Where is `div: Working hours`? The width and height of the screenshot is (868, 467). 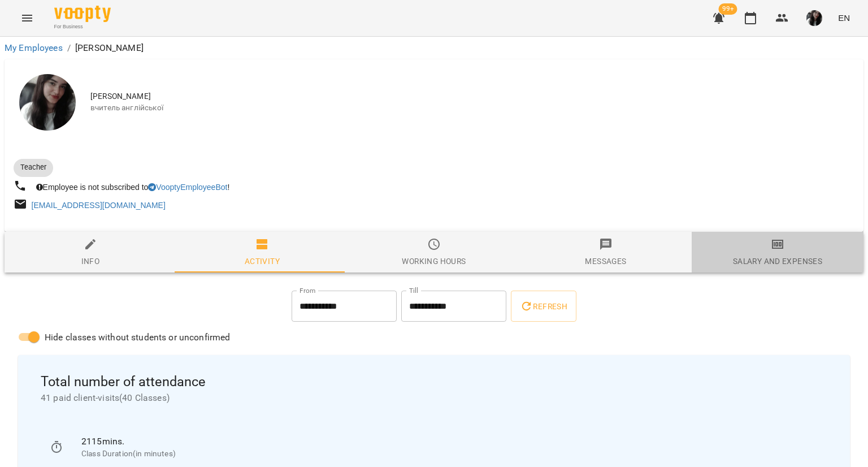
div: Working hours is located at coordinates (433, 261).